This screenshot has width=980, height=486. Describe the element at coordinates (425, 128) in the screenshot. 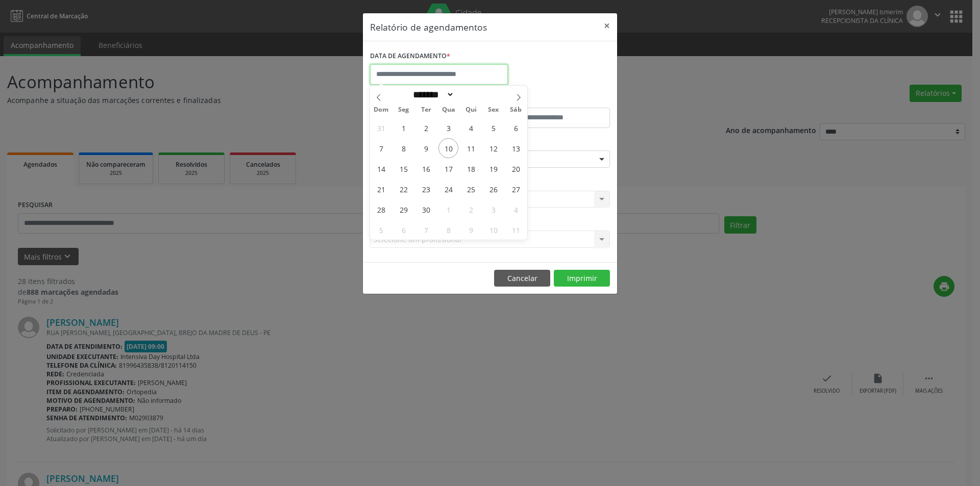

I see `span: Setembro 2, 2025` at that location.